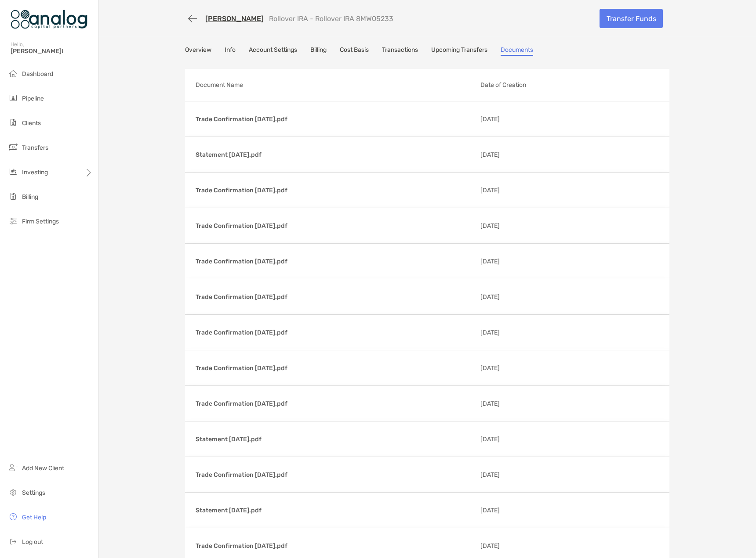  I want to click on span: Billing, so click(30, 197).